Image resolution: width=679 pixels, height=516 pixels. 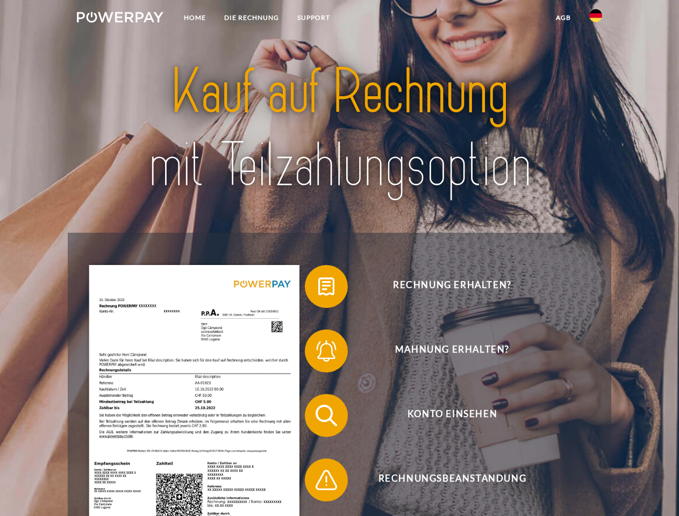 What do you see at coordinates (595, 16) in the screenshot?
I see `img: de` at bounding box center [595, 16].